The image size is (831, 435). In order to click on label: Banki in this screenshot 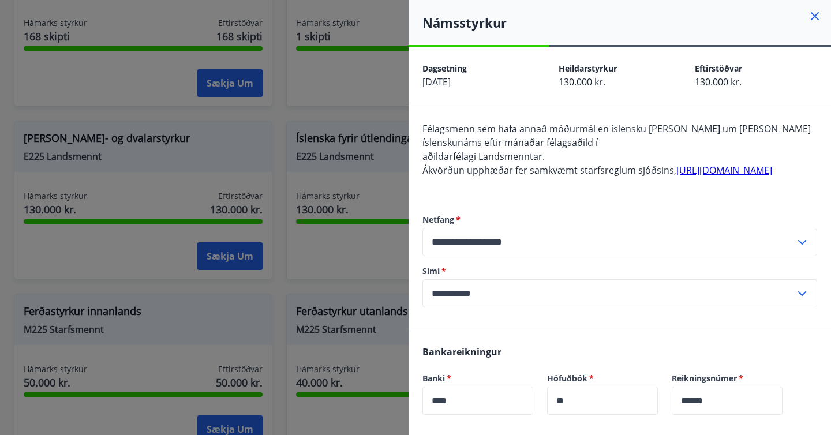, I will do `click(478, 379)`.